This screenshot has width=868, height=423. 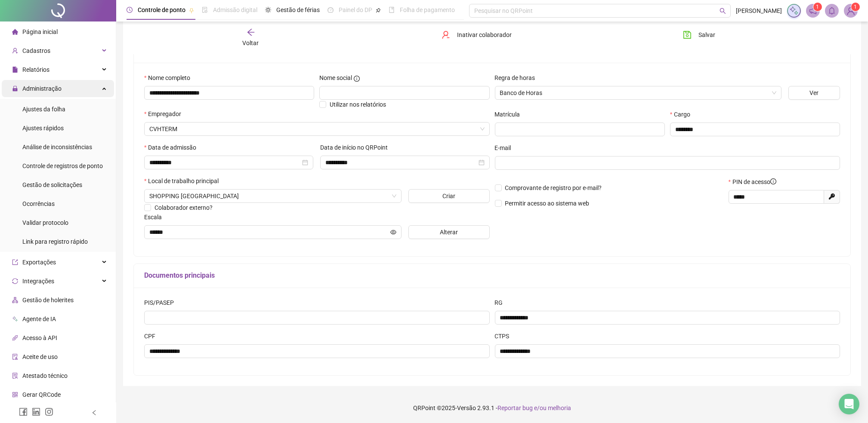 I want to click on span: Colaborador externo?, so click(x=183, y=207).